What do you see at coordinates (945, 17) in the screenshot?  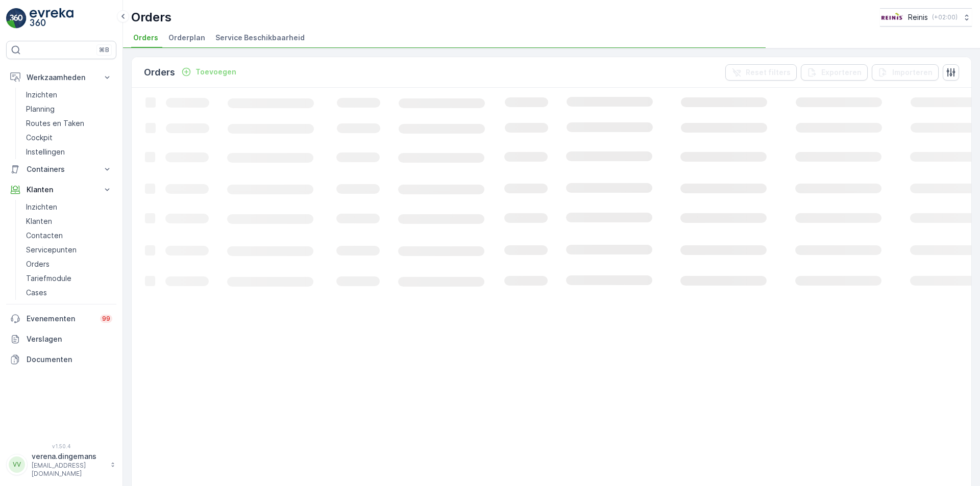 I see `p: ( +02:00 )` at bounding box center [945, 17].